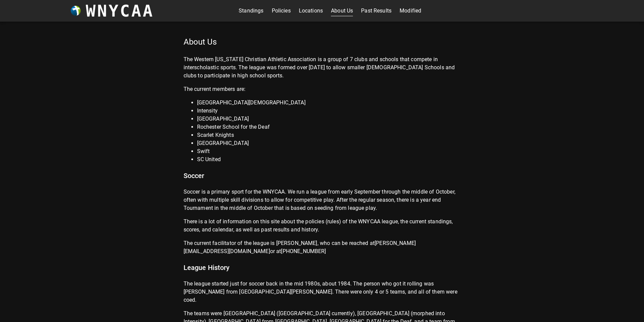  I want to click on li: Swift, so click(329, 151).